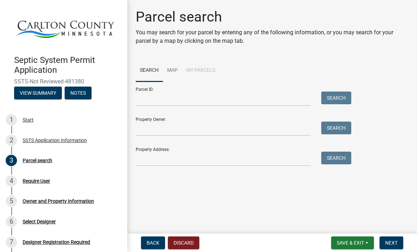 The image size is (417, 252). I want to click on div: 2, so click(11, 140).